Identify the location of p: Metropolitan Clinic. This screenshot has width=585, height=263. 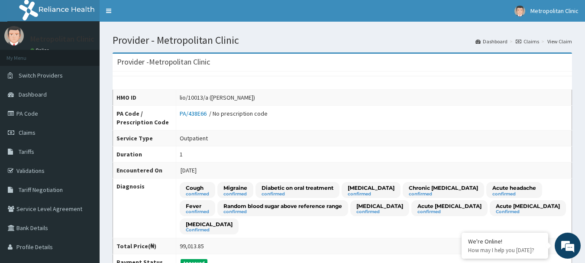
(62, 39).